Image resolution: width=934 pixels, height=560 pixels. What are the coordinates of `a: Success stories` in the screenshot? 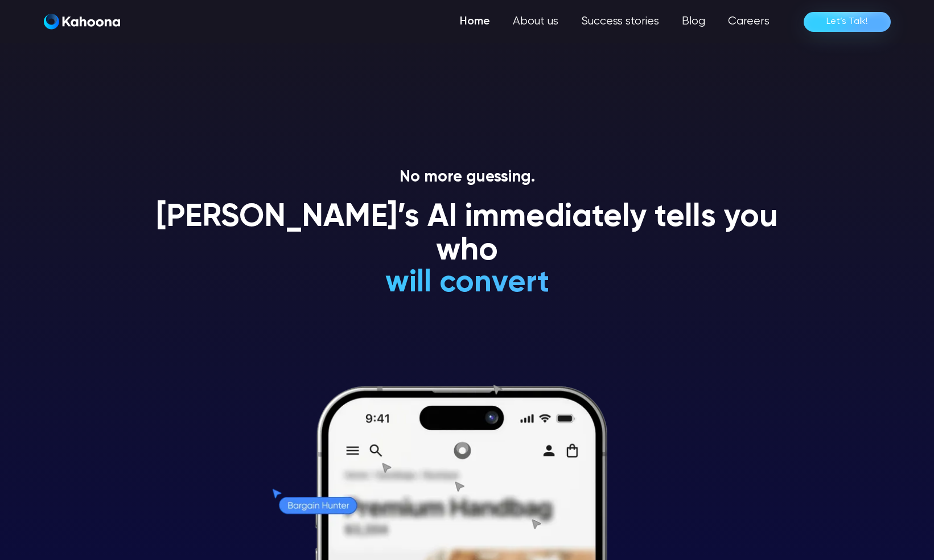 It's located at (620, 22).